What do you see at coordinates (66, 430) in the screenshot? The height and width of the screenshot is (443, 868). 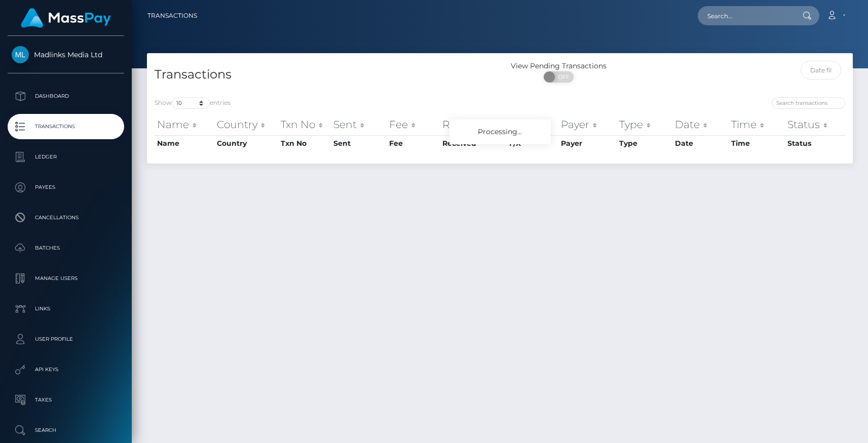 I see `p: Search` at bounding box center [66, 430].